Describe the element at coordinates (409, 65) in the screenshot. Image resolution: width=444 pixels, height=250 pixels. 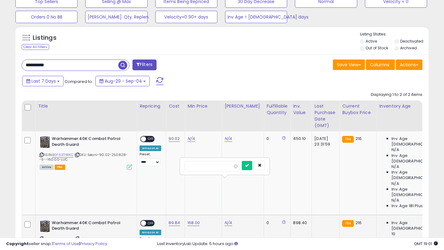
I see `button: Actions` at that location.